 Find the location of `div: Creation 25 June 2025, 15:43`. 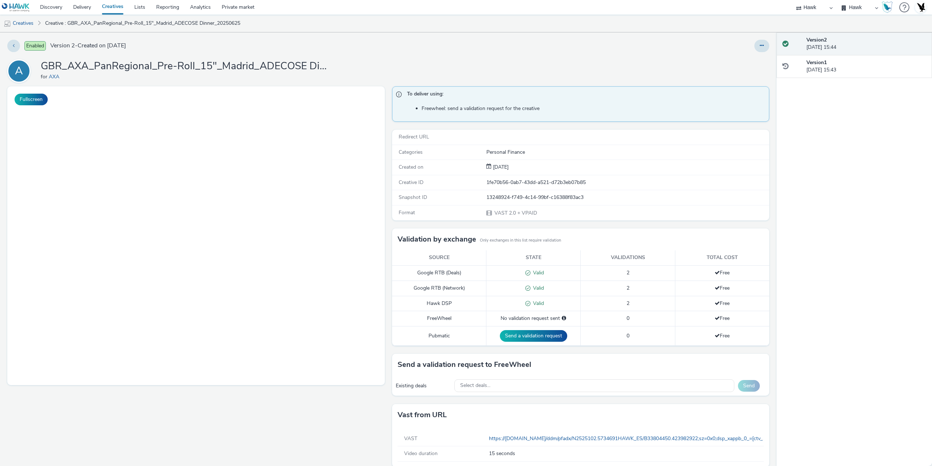

div: Creation 25 June 2025, 15:43 is located at coordinates (500, 167).